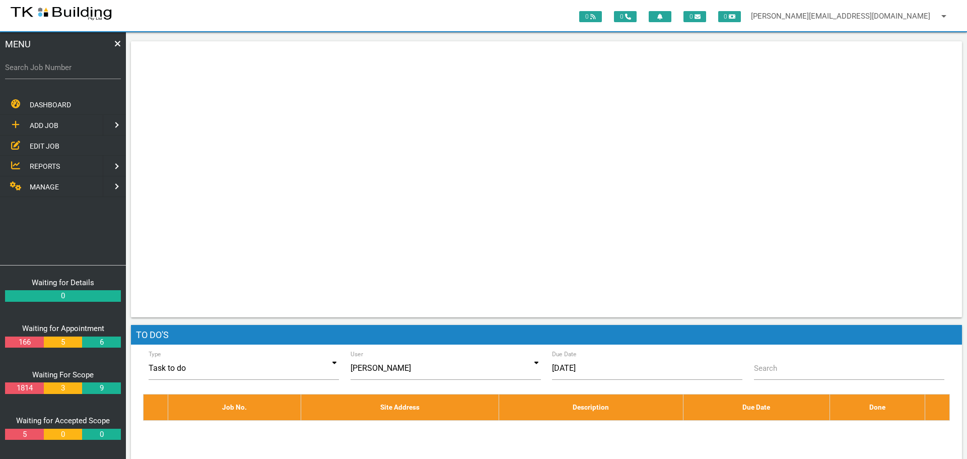 The height and width of the screenshot is (459, 967). I want to click on th: Due Date, so click(756, 407).